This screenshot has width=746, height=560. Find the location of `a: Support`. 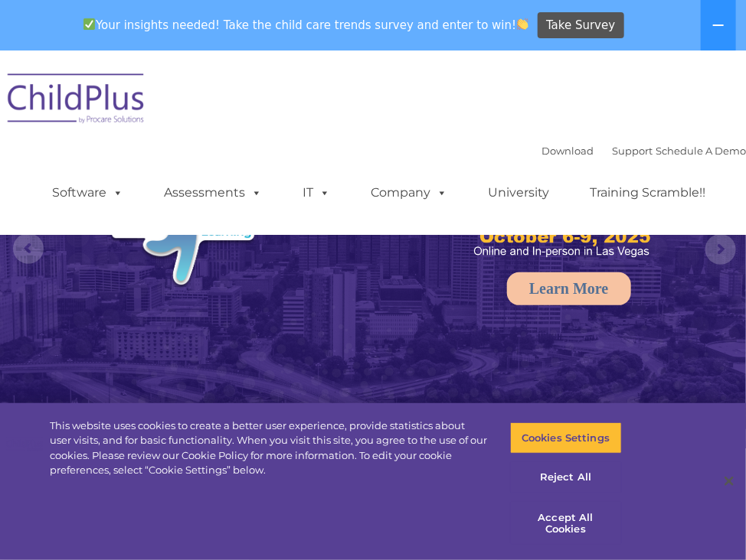

a: Support is located at coordinates (632, 151).